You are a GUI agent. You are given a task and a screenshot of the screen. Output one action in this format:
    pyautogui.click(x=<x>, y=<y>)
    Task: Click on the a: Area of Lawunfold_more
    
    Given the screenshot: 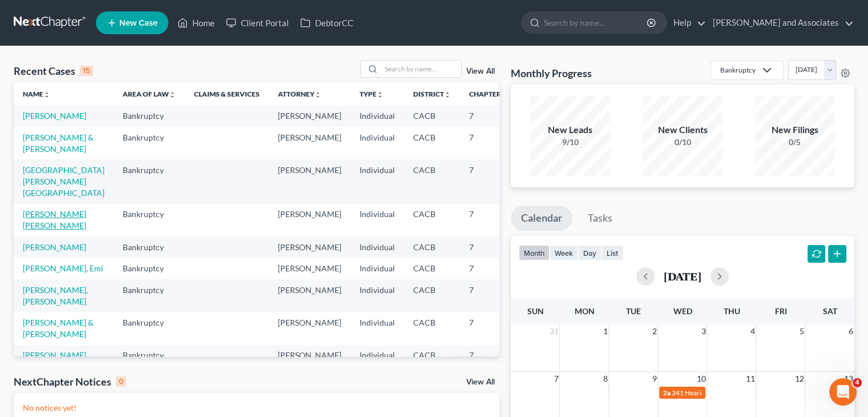 What is the action you would take?
    pyautogui.click(x=149, y=94)
    